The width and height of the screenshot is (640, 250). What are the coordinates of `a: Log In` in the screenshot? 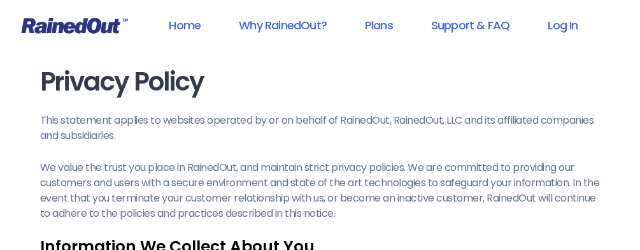 It's located at (563, 25).